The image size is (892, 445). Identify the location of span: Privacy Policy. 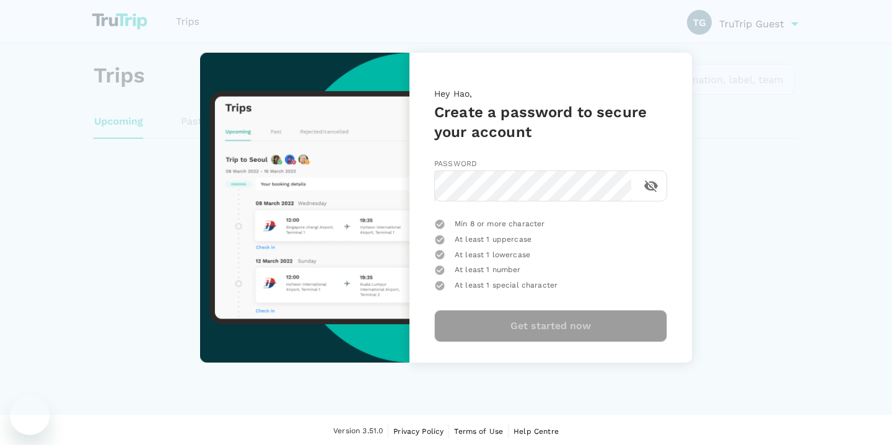
(418, 431).